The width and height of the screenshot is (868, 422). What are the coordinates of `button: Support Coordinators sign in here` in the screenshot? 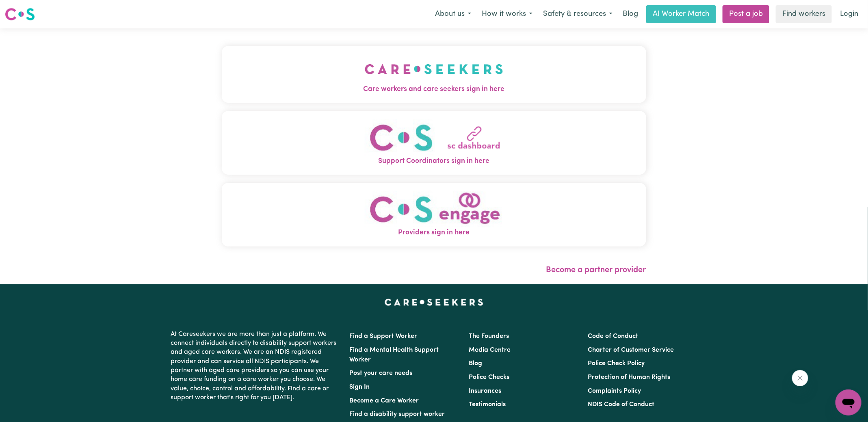 It's located at (434, 142).